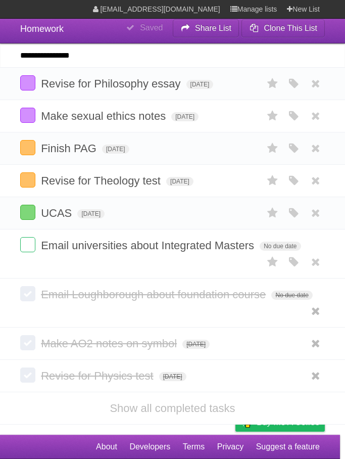 The height and width of the screenshot is (459, 345). What do you see at coordinates (102, 180) in the screenshot?
I see `span: Revise for Theology test` at bounding box center [102, 180].